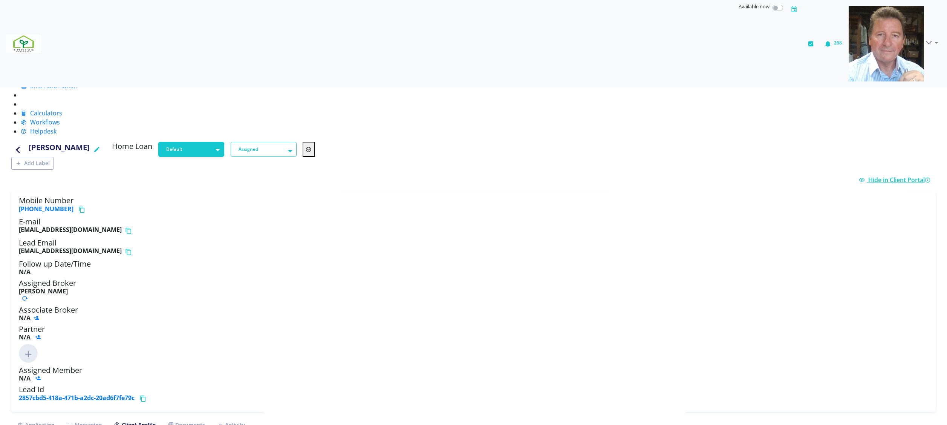  Describe the element at coordinates (473, 332) in the screenshot. I see `h5: Partner` at that location.